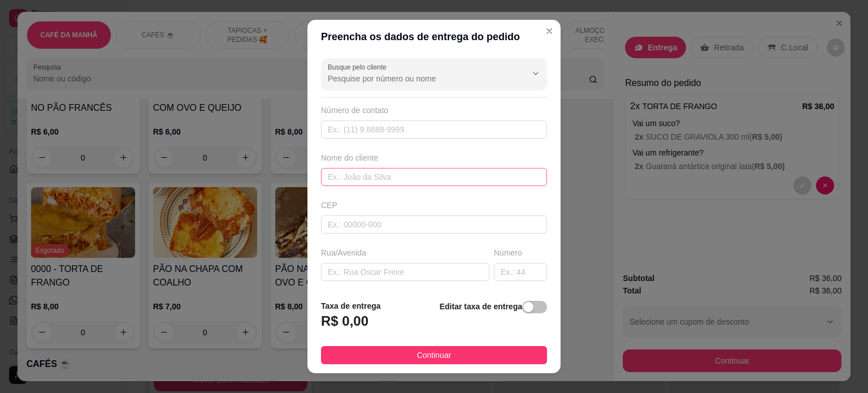  I want to click on input: Ex.: 00000-000, so click(434, 224).